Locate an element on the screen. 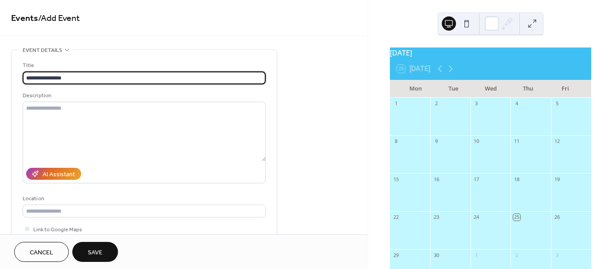  div: 15 is located at coordinates (395, 179).